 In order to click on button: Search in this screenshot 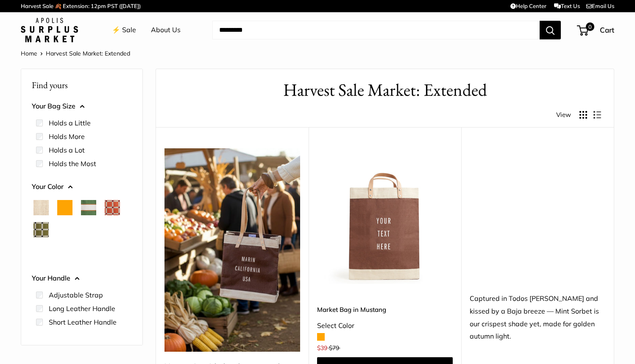, I will do `click(550, 30)`.